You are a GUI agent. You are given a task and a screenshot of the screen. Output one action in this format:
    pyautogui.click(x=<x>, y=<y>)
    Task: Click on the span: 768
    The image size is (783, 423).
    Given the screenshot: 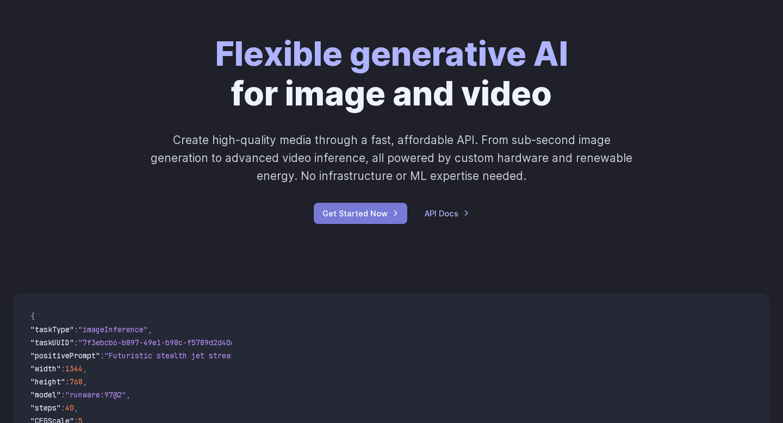 What is the action you would take?
    pyautogui.click(x=76, y=382)
    